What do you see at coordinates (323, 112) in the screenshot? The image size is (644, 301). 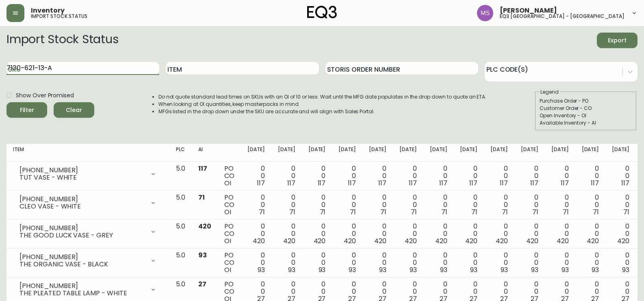 I see `li: MFGs listed in the drop down under the SKU are accurate and will align with Sales Portal.` at bounding box center [323, 112].